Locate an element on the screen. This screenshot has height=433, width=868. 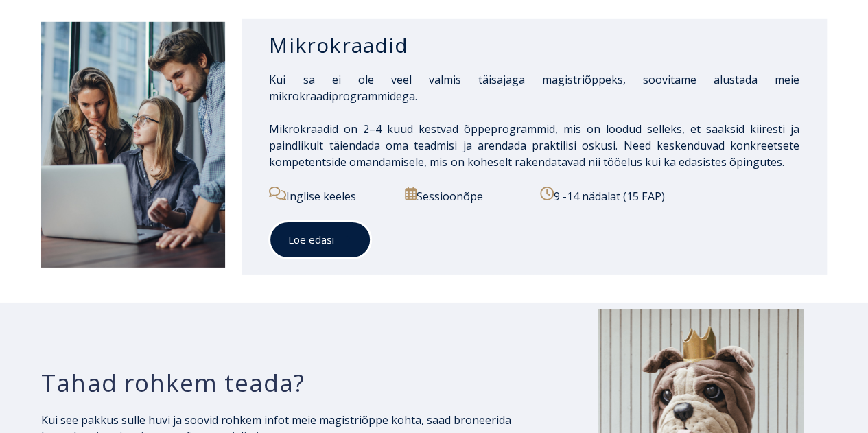
a: Loe edasi is located at coordinates (320, 239).